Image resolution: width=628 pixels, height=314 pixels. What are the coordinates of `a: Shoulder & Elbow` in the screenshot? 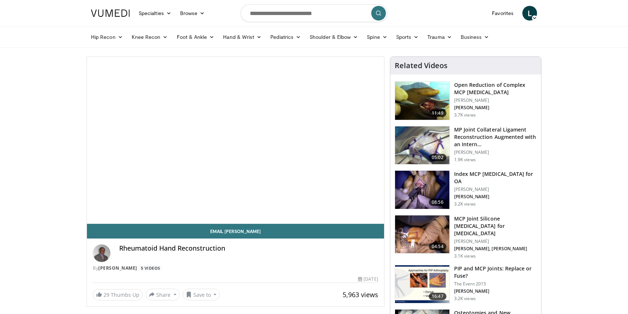 It's located at (334, 37).